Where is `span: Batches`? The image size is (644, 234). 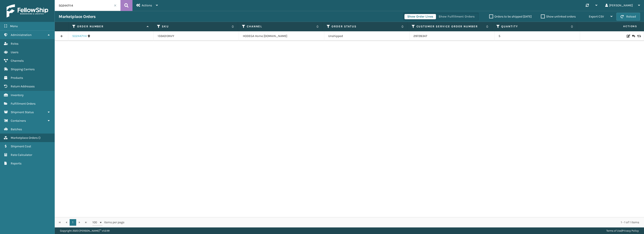 span: Batches is located at coordinates (16, 129).